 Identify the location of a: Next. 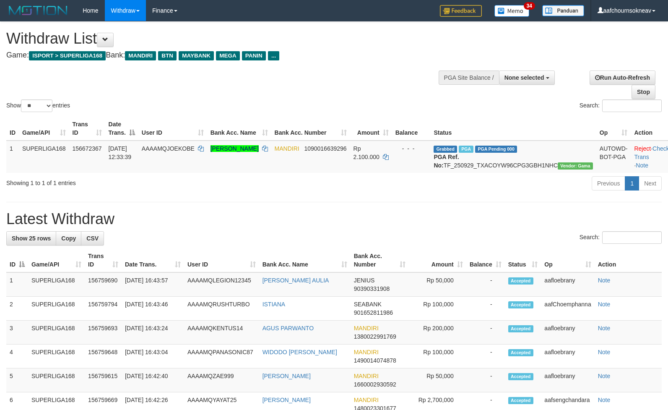
(650, 183).